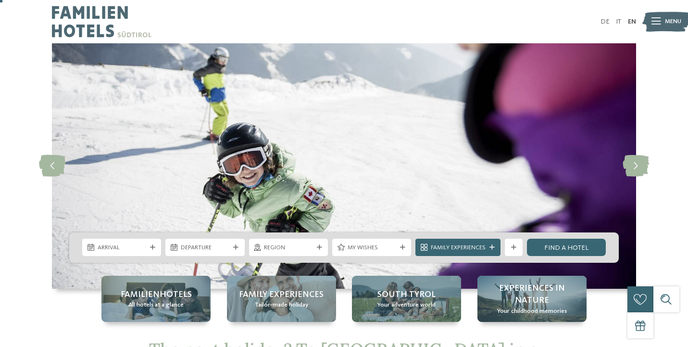 Image resolution: width=688 pixels, height=347 pixels. I want to click on span: South Tyrol, so click(406, 294).